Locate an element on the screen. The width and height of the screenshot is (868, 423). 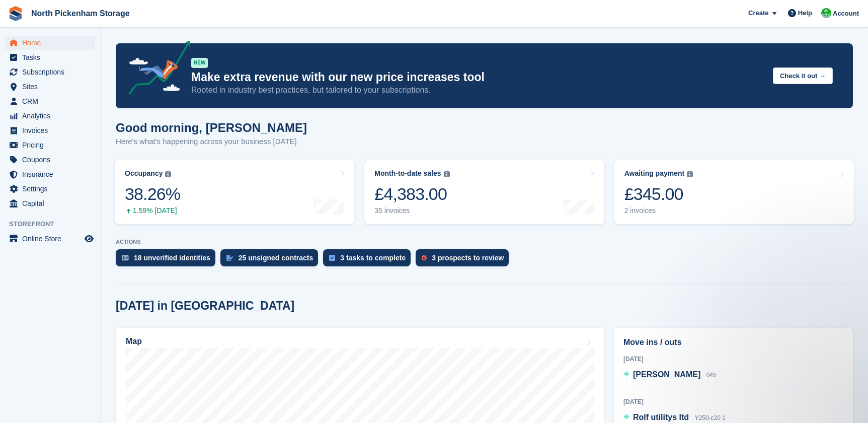
div: 18 unverified identities is located at coordinates (172, 258).